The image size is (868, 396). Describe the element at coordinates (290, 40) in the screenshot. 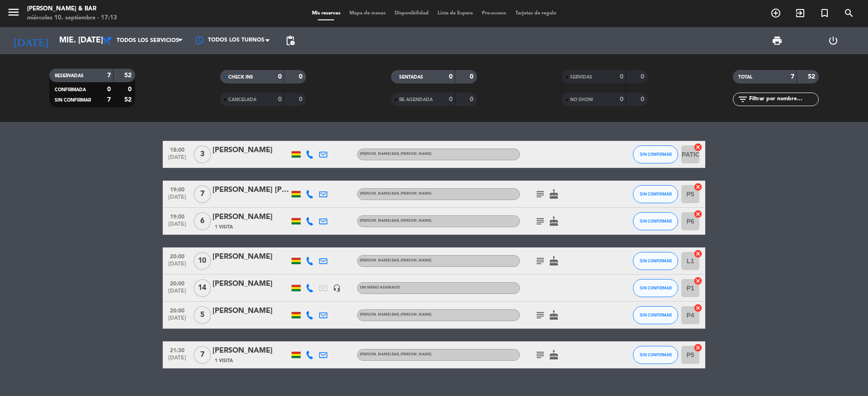

I see `span: pending_actions` at that location.